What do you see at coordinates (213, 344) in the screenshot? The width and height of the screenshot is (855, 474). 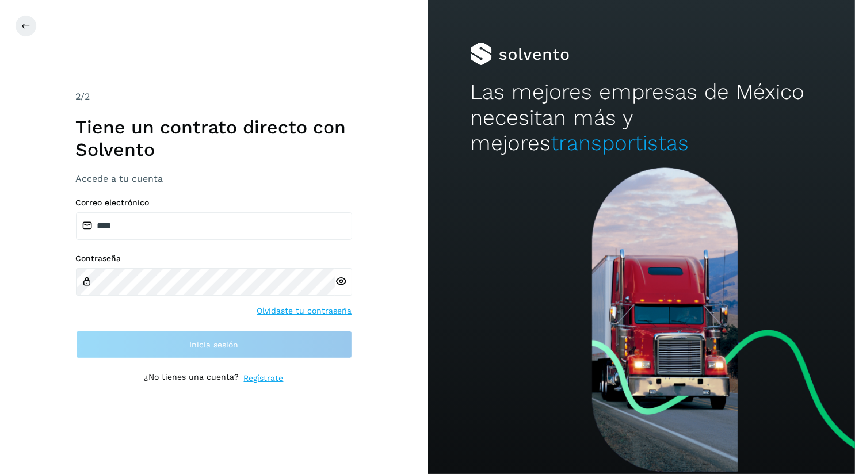 I see `span: Inicia sesión` at bounding box center [213, 344].